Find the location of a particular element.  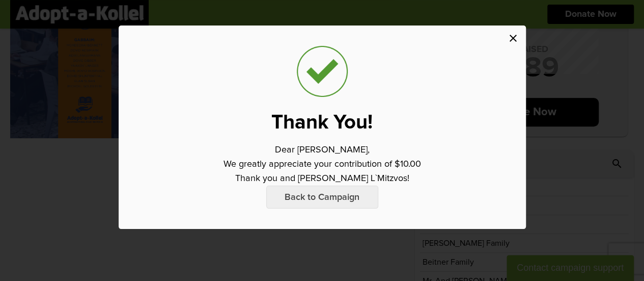

p: We greatly appreciate your contribution of $10.00 is located at coordinates (322, 164).